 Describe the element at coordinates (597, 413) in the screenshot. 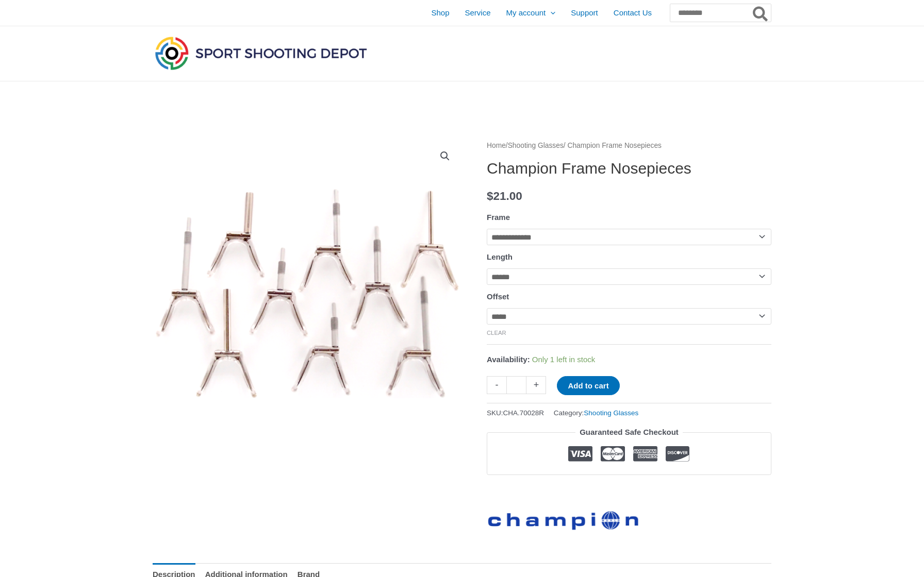

I see `span: Category:` at that location.